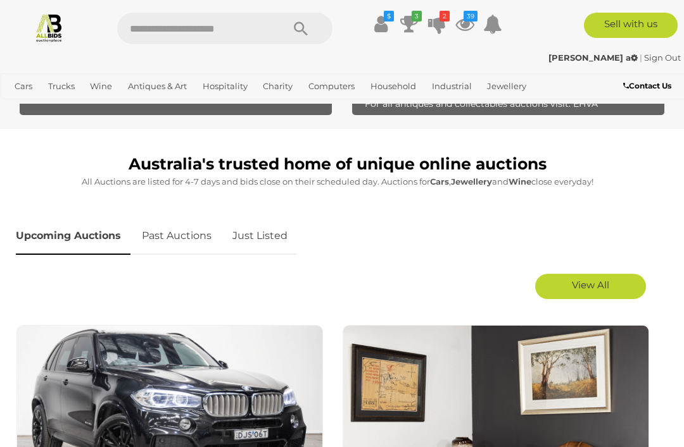 The height and width of the screenshot is (447, 684). Describe the element at coordinates (337, 182) in the screenshot. I see `p: All Auctions are listed for 4-7 days and bids close on their scheduled day. Auctions for , and cl...` at that location.